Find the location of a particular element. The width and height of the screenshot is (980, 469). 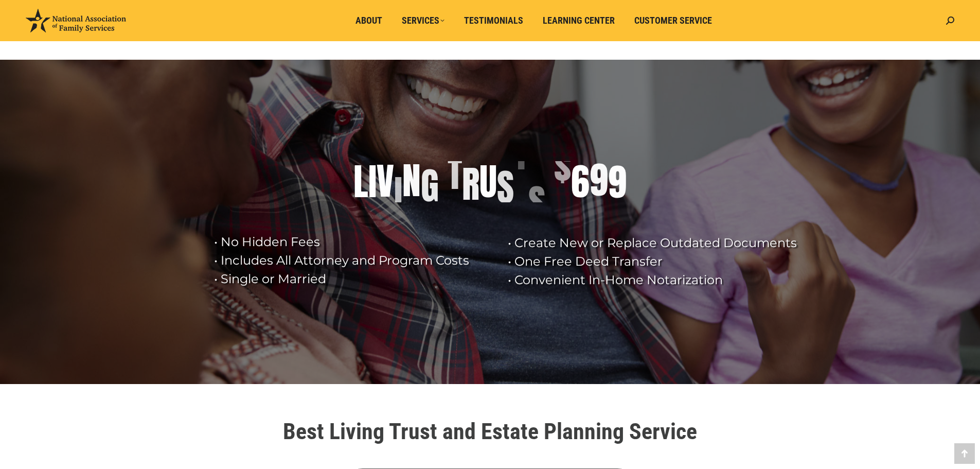

rs-layer: • No Hidden Fees • Includes All Attorney and Program Costs • Single or Married is located at coordinates (354, 261).